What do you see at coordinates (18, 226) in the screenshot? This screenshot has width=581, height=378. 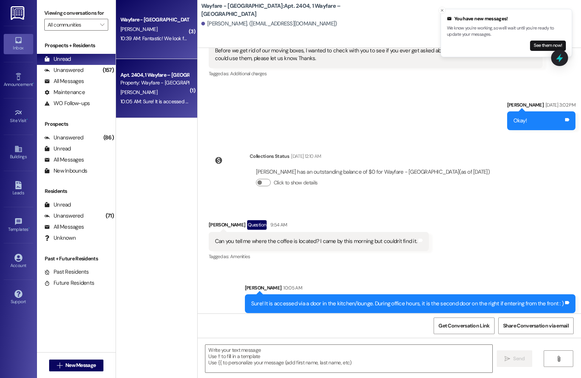 I see `a: Templates •` at bounding box center [18, 226].